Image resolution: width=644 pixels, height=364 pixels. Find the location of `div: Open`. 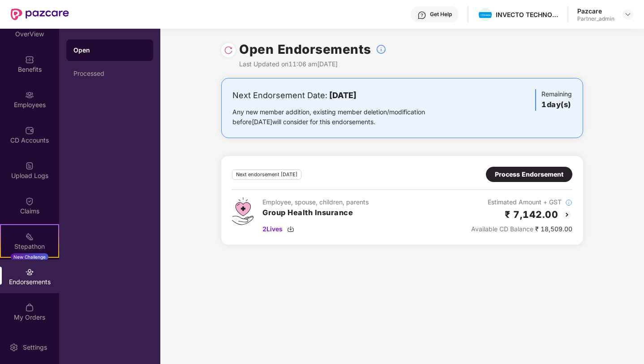

div: Open is located at coordinates (110, 50).